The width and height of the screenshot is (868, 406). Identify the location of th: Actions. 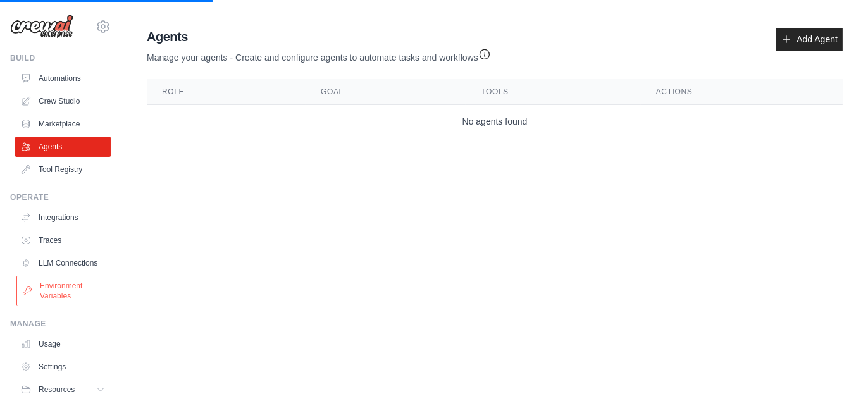
(741, 92).